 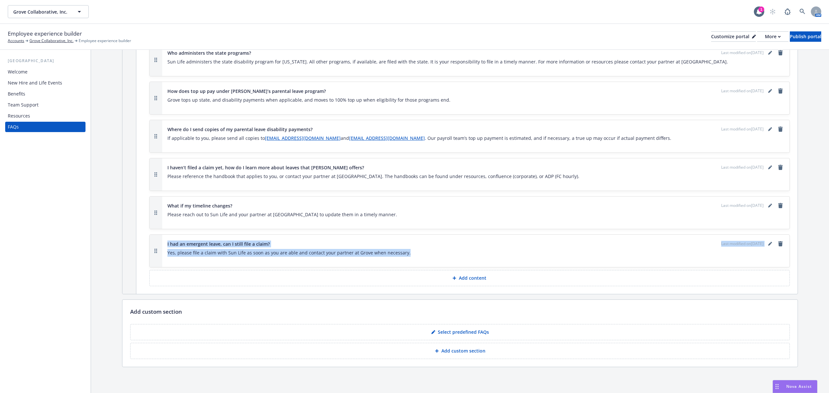 I want to click on a: New Hire and Life Events, so click(x=45, y=83).